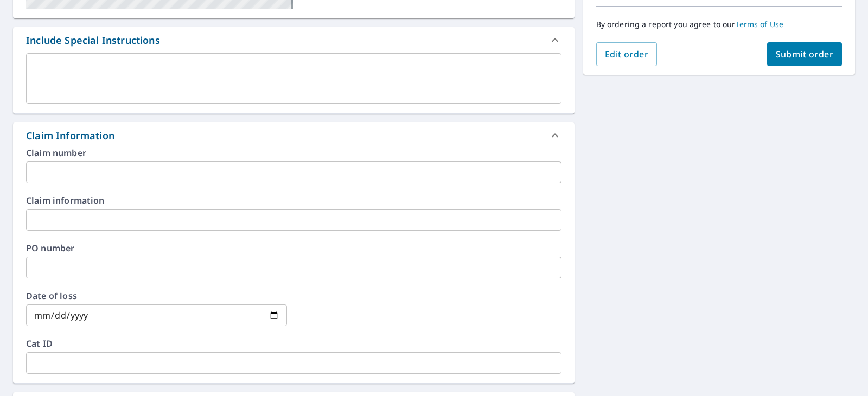  What do you see at coordinates (626, 54) in the screenshot?
I see `span: Edit order` at bounding box center [626, 54].